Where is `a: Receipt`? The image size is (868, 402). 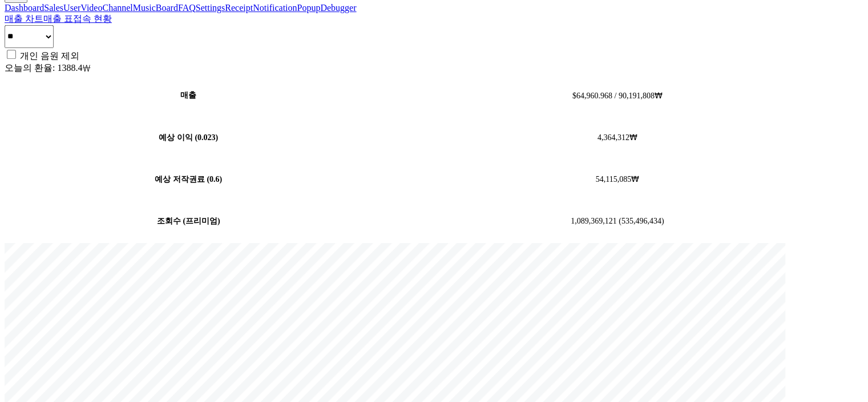 a: Receipt is located at coordinates (238, 7).